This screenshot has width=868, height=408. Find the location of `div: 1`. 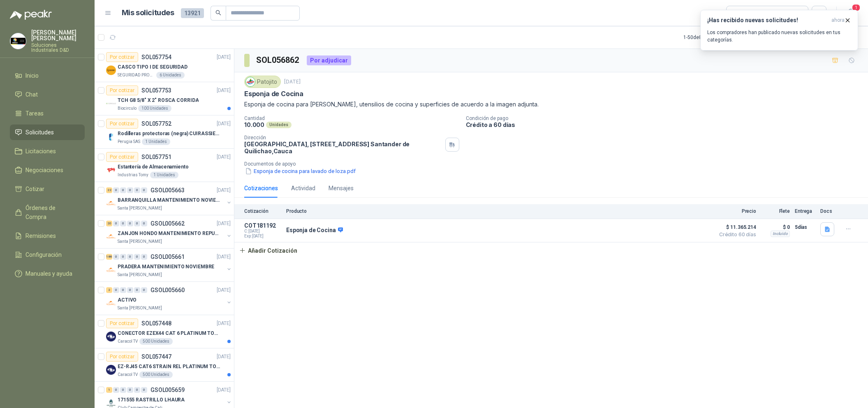

div: 1 is located at coordinates (109, 390).